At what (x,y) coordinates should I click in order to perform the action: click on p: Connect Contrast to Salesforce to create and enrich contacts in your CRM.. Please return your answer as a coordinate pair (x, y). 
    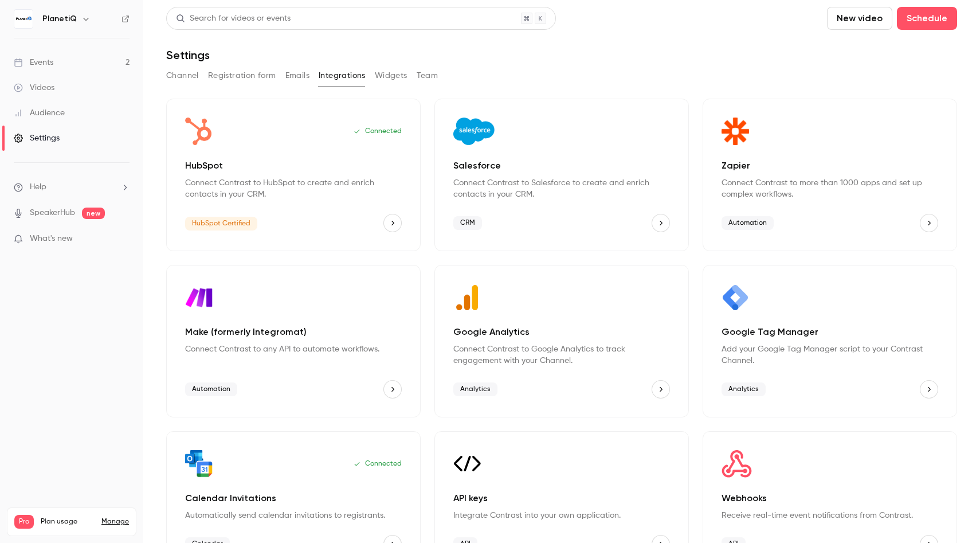
    Looking at the image, I should click on (562, 189).